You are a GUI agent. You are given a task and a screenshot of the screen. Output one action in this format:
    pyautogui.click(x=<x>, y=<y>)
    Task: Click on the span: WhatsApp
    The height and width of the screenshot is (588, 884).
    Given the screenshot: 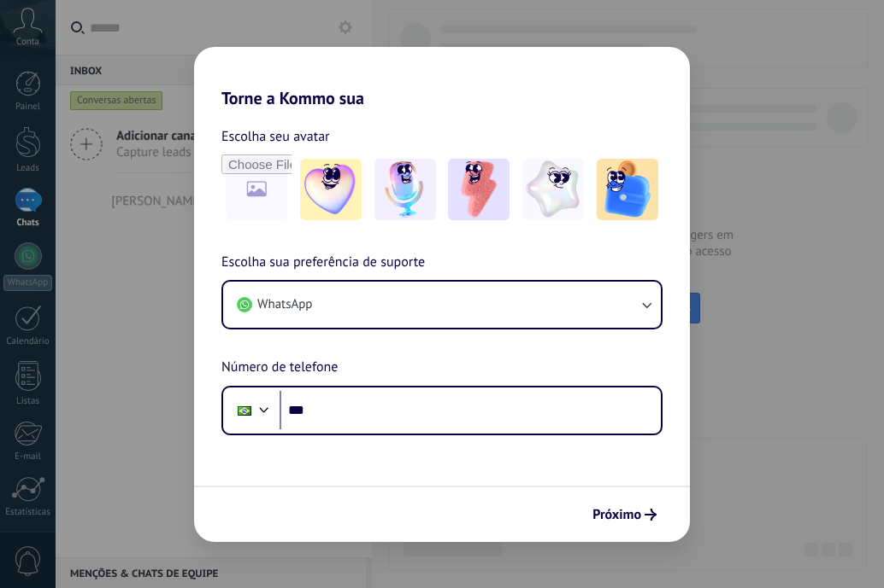 What is the action you would take?
    pyautogui.click(x=285, y=305)
    